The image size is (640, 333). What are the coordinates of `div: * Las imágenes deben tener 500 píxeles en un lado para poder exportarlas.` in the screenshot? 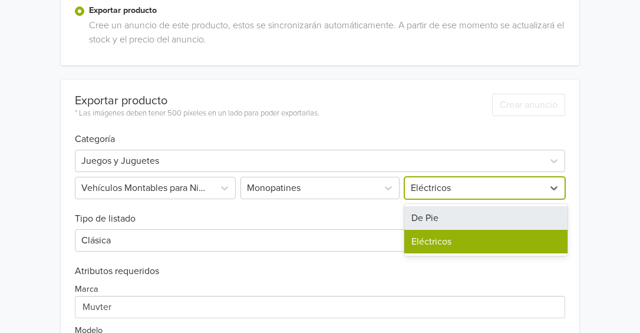 It's located at (197, 114).